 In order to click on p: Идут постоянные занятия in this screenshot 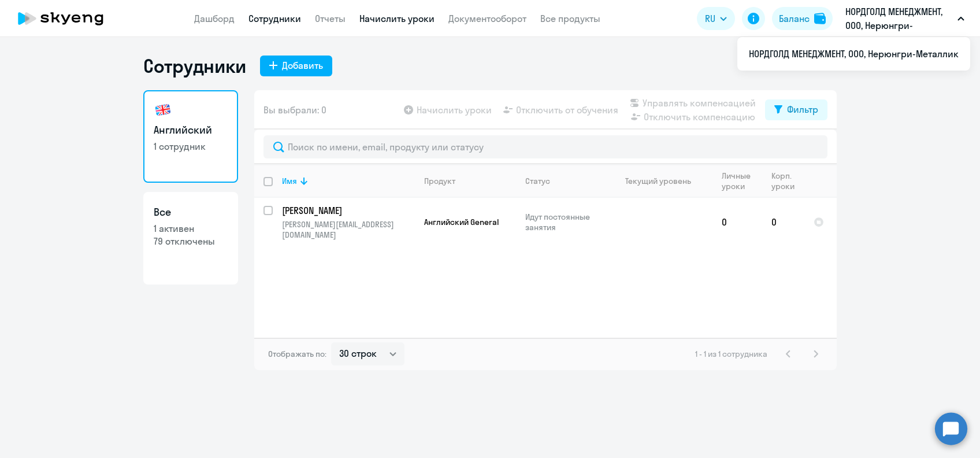, I will do `click(565, 222)`.